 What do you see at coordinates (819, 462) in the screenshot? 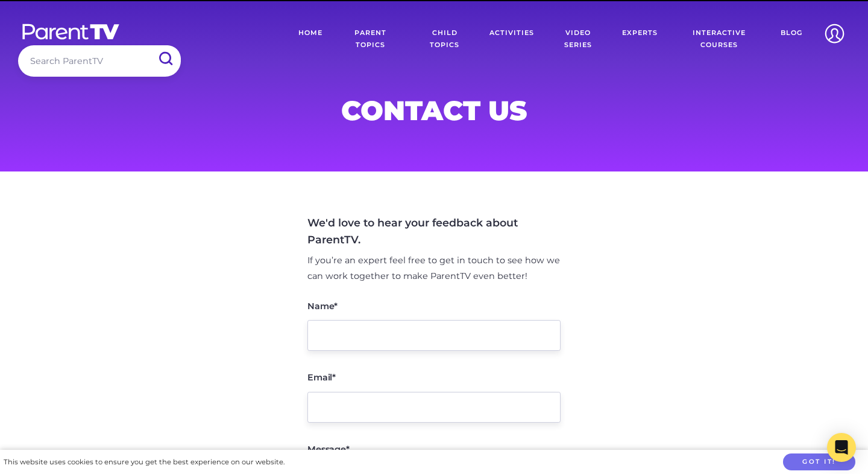
I see `button: Got it!` at bounding box center [819, 462].